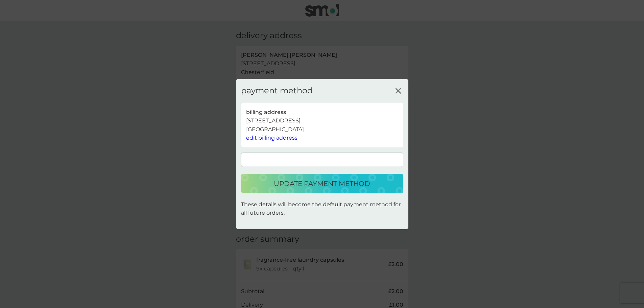  I want to click on p: update payment method, so click(322, 184).